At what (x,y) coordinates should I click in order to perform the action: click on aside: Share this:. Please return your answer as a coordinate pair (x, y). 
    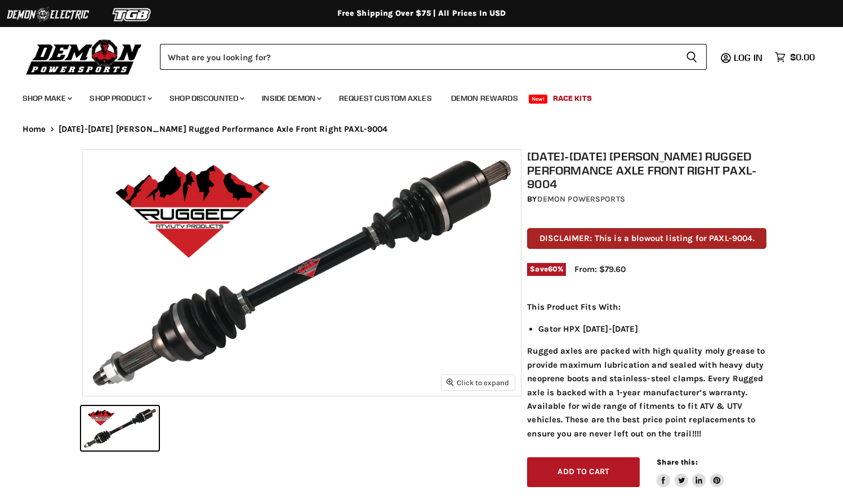
    Looking at the image, I should click on (690, 472).